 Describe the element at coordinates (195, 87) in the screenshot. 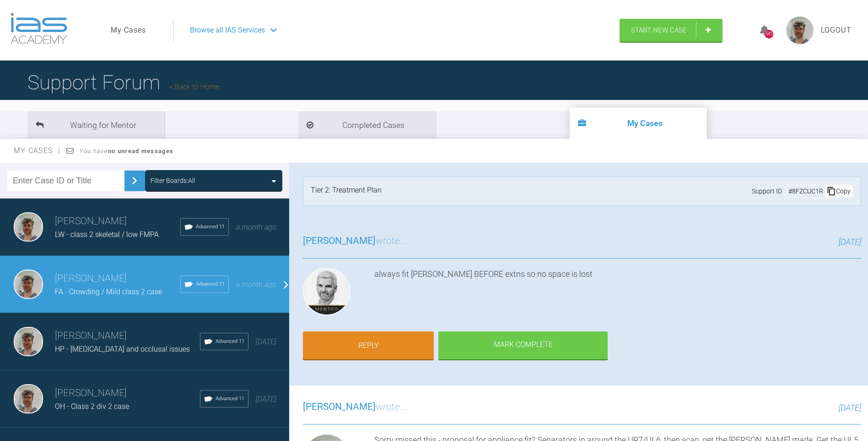

I see `a: Back to Home` at that location.